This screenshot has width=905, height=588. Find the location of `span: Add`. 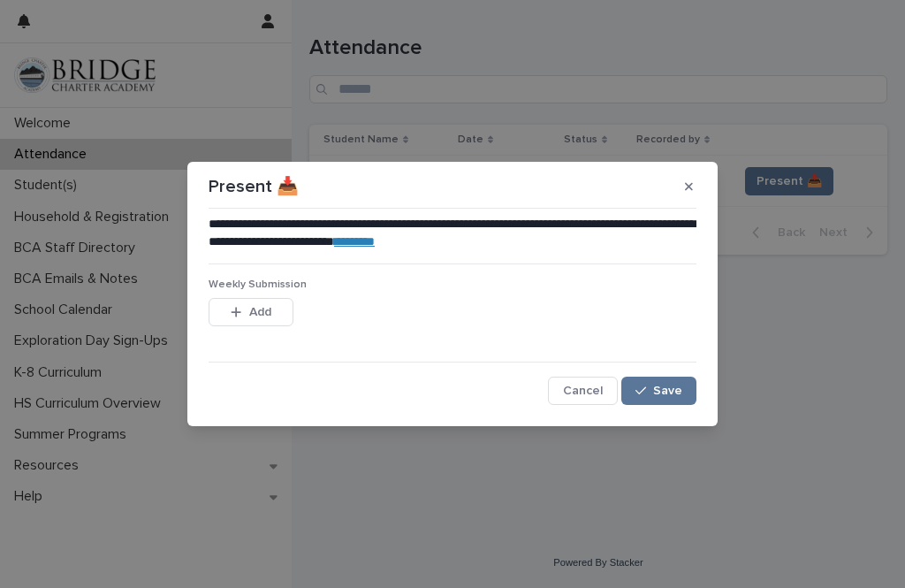

span: Add is located at coordinates (260, 312).